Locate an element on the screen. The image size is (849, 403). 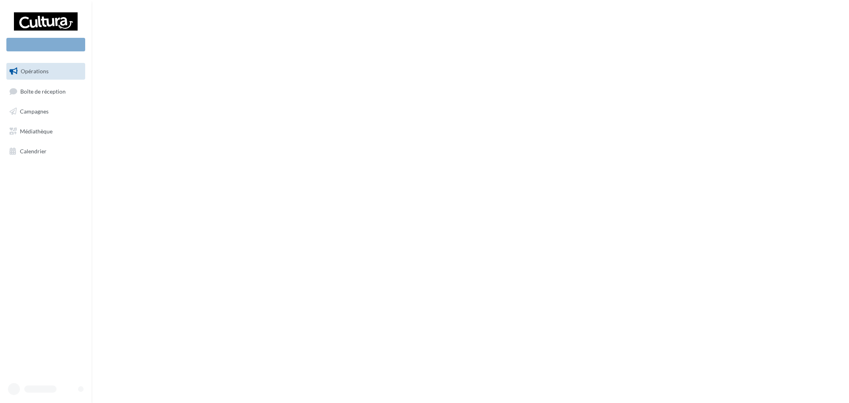
span: Médiathèque is located at coordinates (36, 131).